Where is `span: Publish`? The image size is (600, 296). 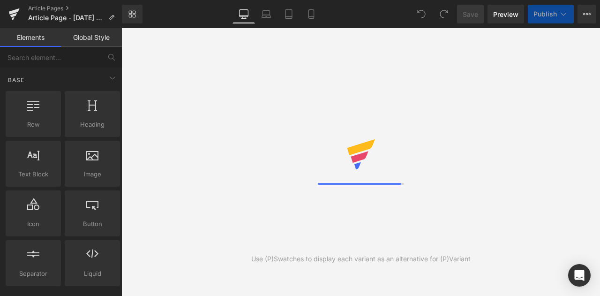 span: Publish is located at coordinates (546, 14).